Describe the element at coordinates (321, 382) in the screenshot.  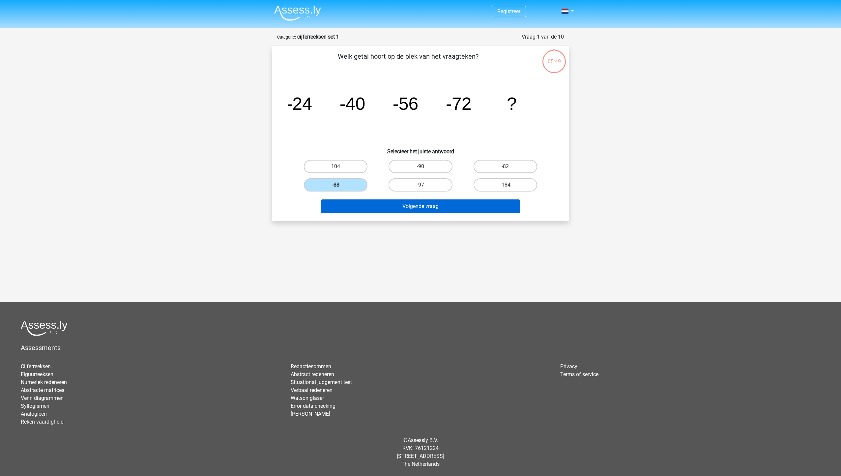
I see `a: Situational judgement test` at that location.